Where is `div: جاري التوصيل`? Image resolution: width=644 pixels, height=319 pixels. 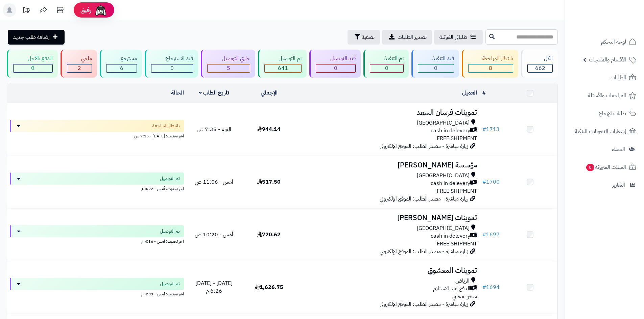 div: جاري التوصيل is located at coordinates (228, 59).